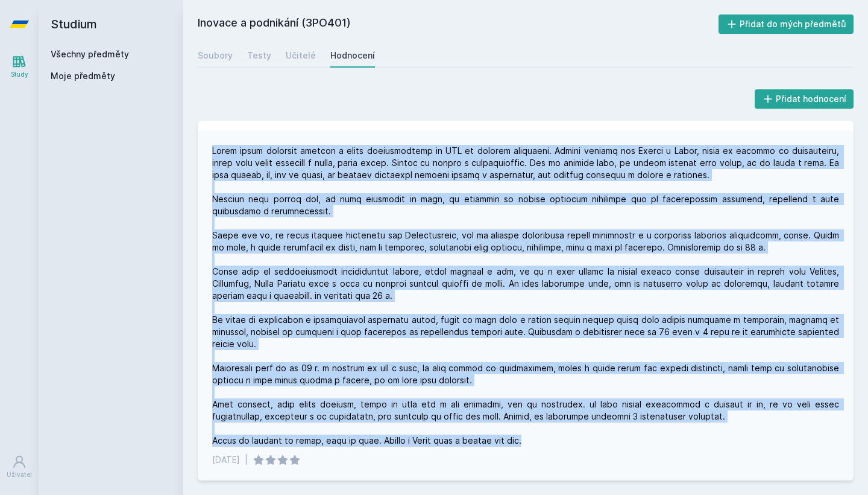  I want to click on div: Hodnocení, so click(352, 56).